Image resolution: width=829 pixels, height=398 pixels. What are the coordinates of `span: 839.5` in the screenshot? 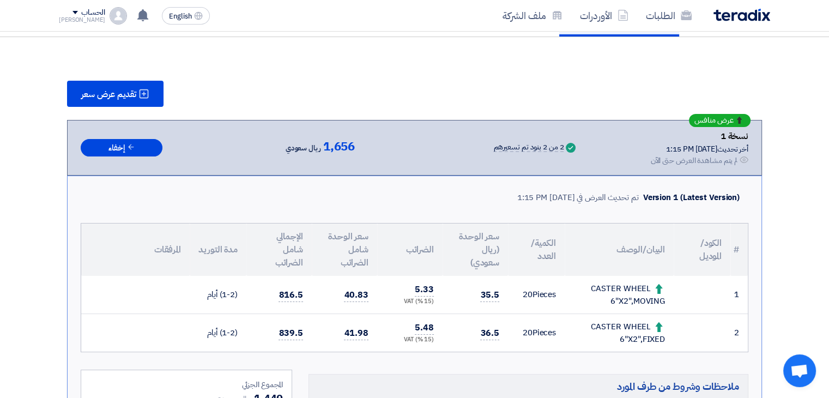 It's located at (291, 333).